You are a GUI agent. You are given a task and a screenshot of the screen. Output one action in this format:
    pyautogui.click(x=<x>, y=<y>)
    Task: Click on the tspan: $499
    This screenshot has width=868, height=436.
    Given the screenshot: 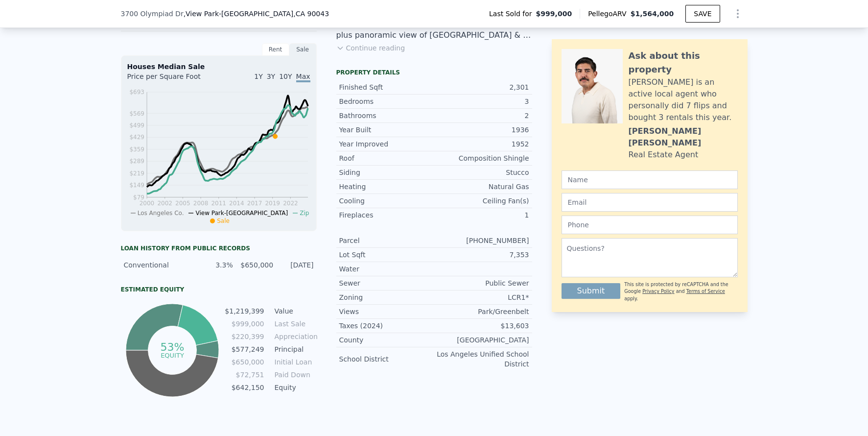 What is the action you would take?
    pyautogui.click(x=136, y=126)
    